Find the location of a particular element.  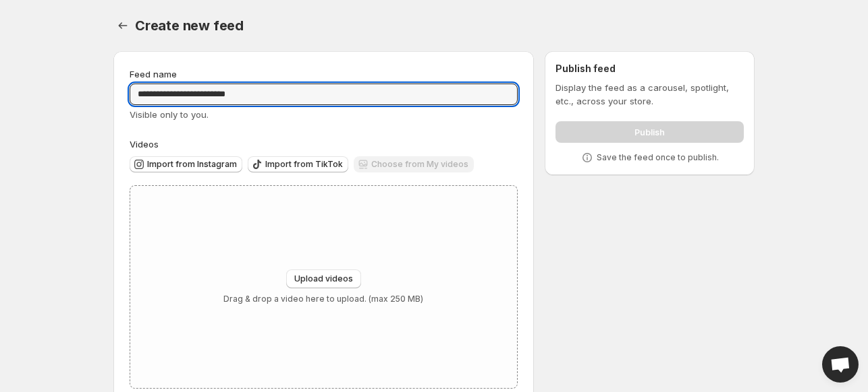

span: Feed name is located at coordinates (153, 74).